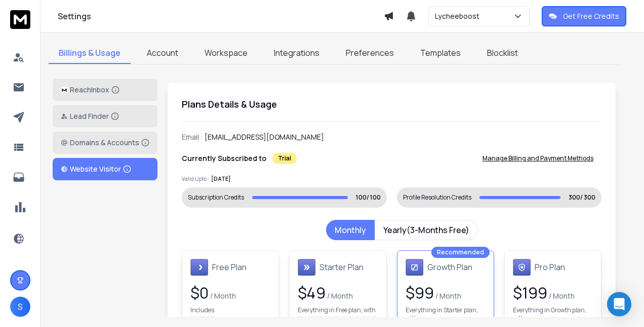  Describe the element at coordinates (391, 104) in the screenshot. I see `h1: Plans Details & Usage` at that location.